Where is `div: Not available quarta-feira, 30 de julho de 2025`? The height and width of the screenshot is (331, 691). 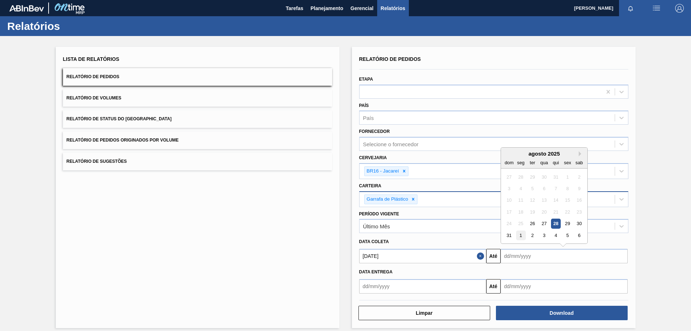
div: Not available quarta-feira, 30 de julho de 2025 is located at coordinates (544, 177).